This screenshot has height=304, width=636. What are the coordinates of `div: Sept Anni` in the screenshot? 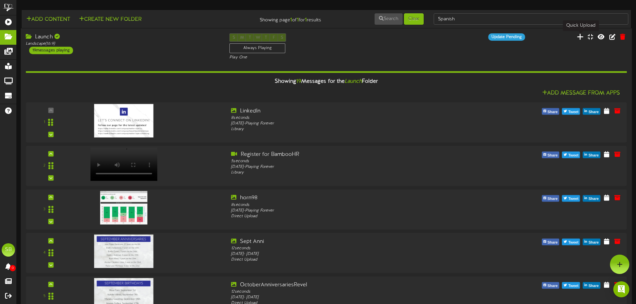 It's located at (351, 242).